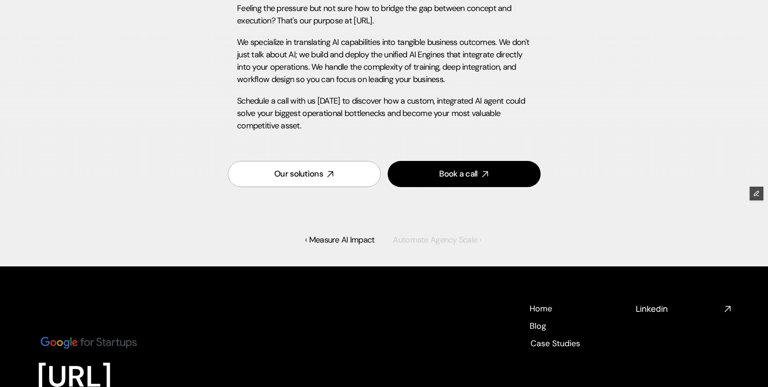 The height and width of the screenshot is (387, 768). What do you see at coordinates (683, 309) in the screenshot?
I see `nav: Social media links` at bounding box center [683, 309].